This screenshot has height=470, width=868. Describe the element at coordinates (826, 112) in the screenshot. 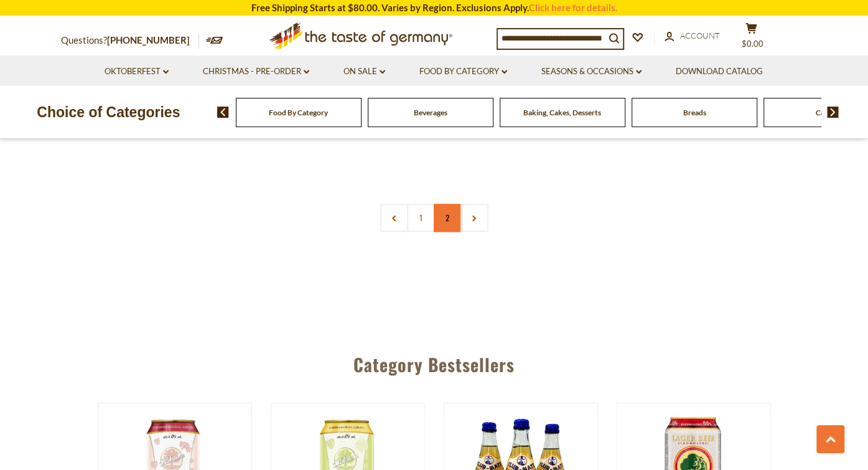

I see `span: Candy` at that location.